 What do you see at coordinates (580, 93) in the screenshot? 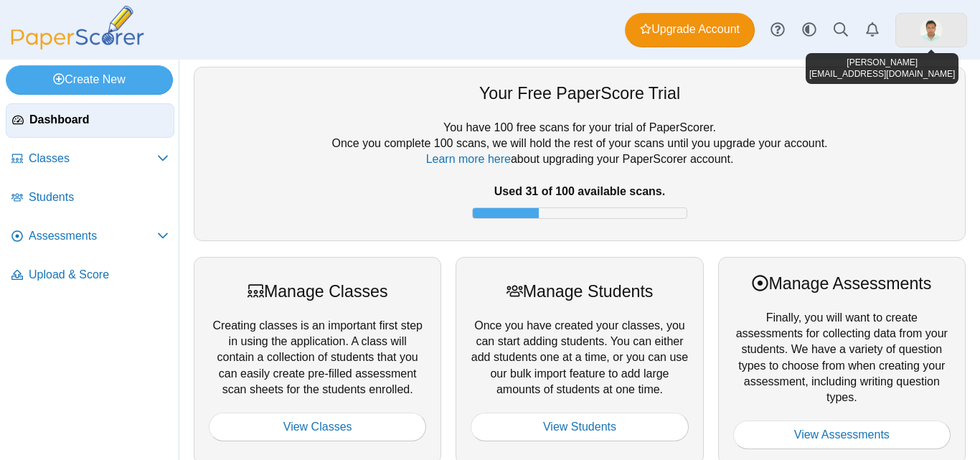
I see `div: Your Free PaperScore Trial` at bounding box center [580, 93].